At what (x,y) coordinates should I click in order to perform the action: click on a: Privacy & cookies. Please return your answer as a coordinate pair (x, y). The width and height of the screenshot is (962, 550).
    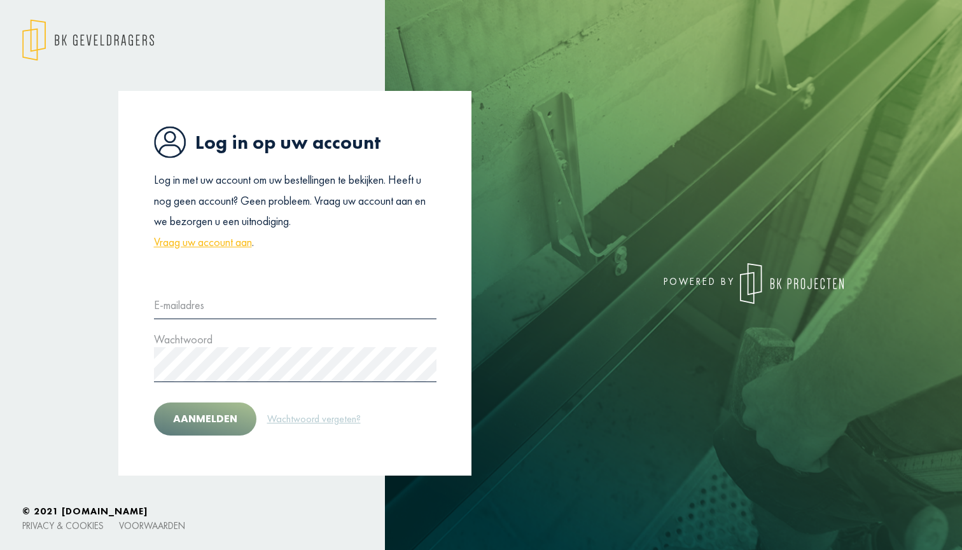
    Looking at the image, I should click on (63, 526).